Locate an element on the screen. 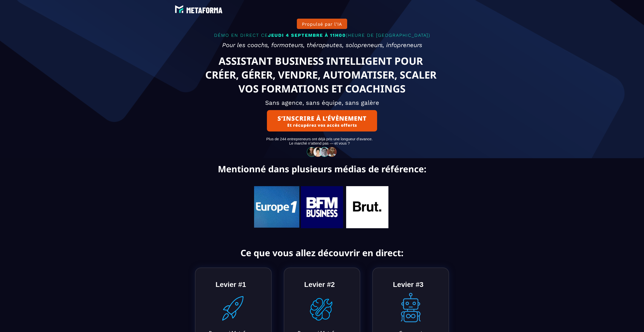 This screenshot has height=332, width=644. span: JEUDI 4 SEPTEMBRE À 11H00 is located at coordinates (307, 35).